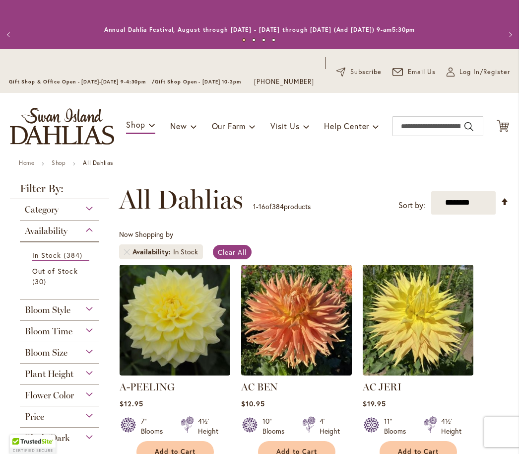 Image resolution: width=519 pixels, height=454 pixels. What do you see at coordinates (55, 271) in the screenshot?
I see `span: Out of Stock` at bounding box center [55, 271].